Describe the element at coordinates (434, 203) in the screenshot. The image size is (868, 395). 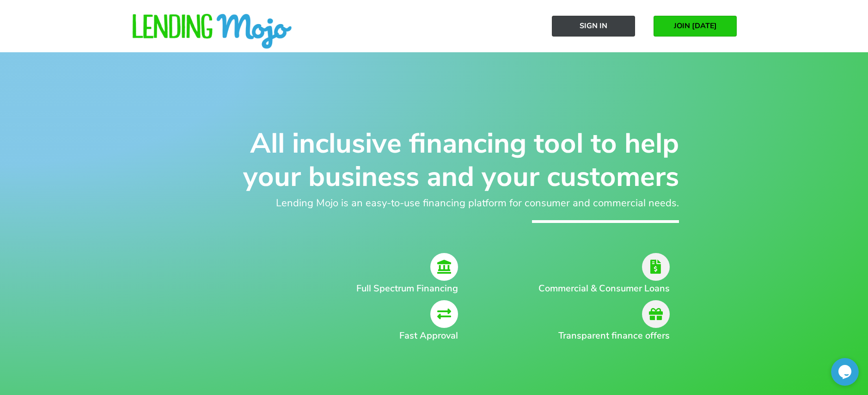
I see `h2: Lending Mojo is an easy-to-use financing platform for consumer and commercial needs.` at that location.